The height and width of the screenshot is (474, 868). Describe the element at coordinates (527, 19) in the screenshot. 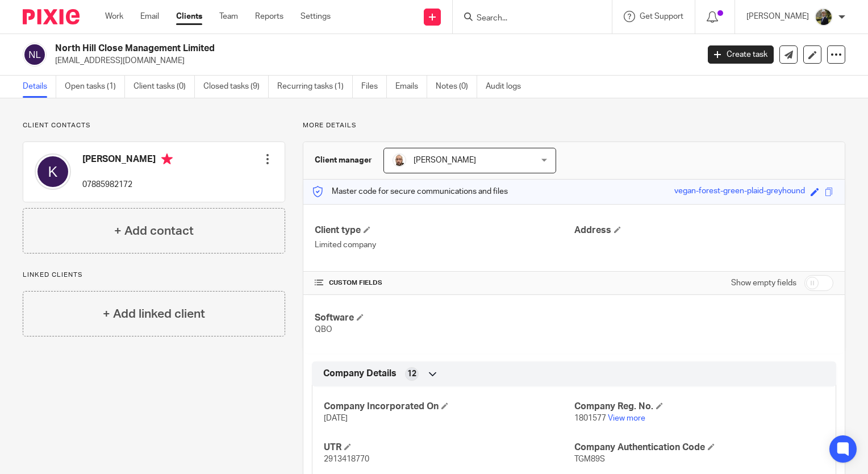

I see `input: Search` at that location.